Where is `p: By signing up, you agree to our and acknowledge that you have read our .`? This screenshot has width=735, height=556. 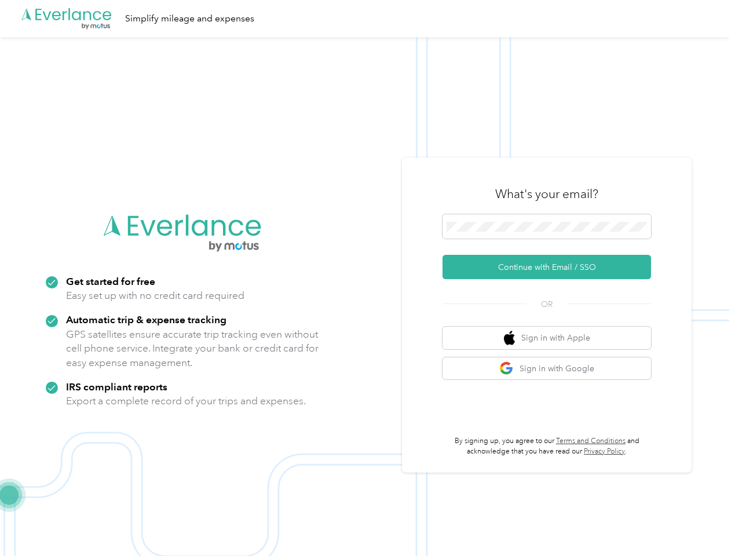 p: By signing up, you agree to our and acknowledge that you have read our . is located at coordinates (547, 446).